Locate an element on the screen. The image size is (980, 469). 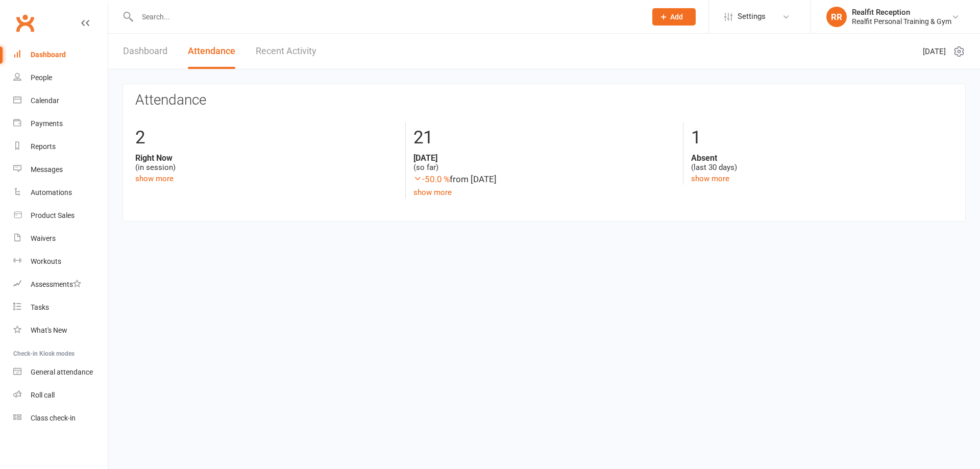
div: (so far) is located at coordinates (544, 163).